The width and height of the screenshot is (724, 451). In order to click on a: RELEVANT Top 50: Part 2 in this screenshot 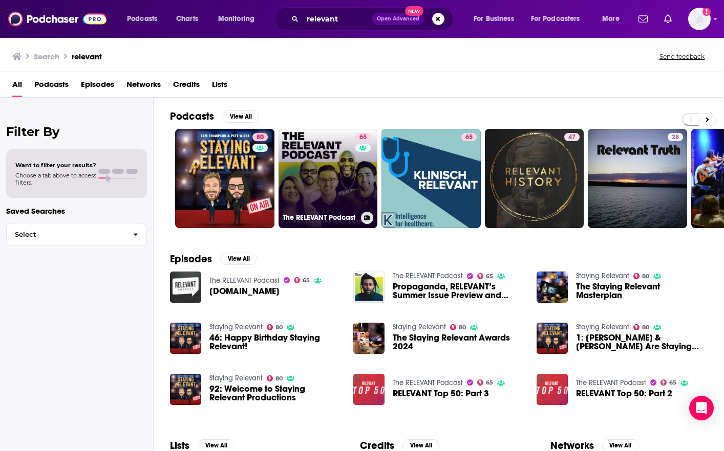, I will do `click(552, 389)`.